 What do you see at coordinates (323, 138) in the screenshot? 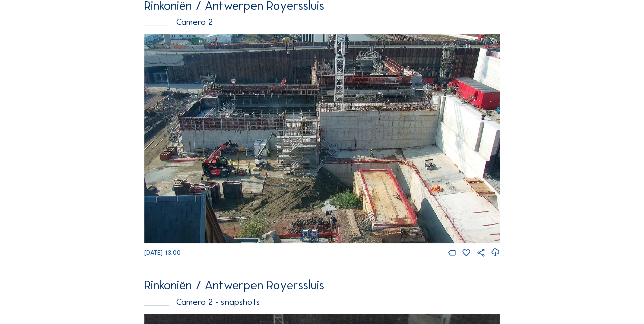
I see `img: Image` at bounding box center [323, 138].